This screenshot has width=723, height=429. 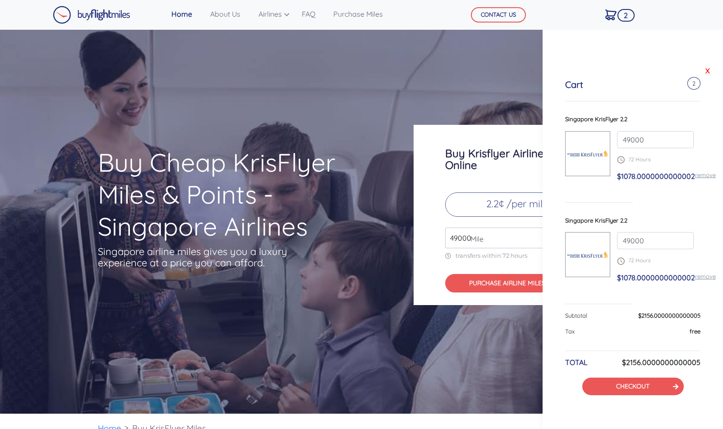 I want to click on button: PURCHASE AIRLINE MILES$1078.00, so click(x=520, y=283).